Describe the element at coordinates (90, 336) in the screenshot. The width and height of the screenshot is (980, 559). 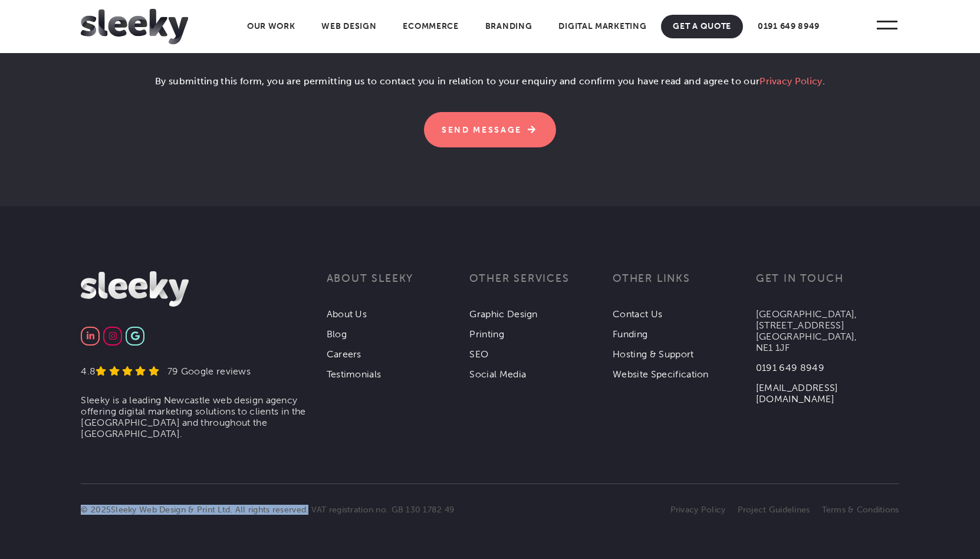
I see `img: Linkedin` at that location.